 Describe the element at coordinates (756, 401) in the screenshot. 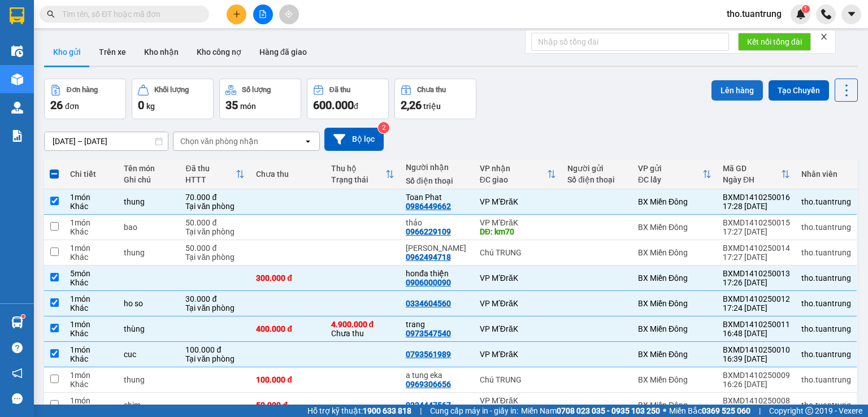

I see `div: BXMD1410250008` at that location.